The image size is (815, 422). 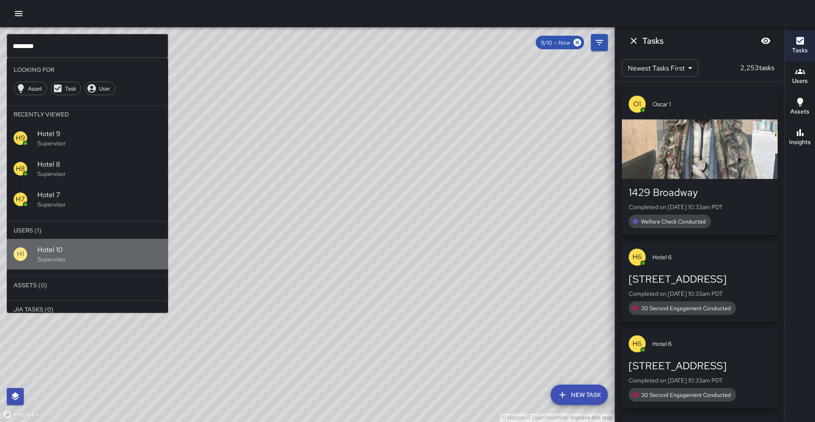 I want to click on p: H8, so click(x=20, y=169).